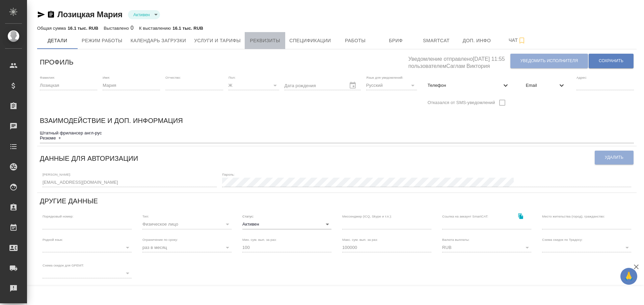  What do you see at coordinates (159, 40) in the screenshot?
I see `span: Календарь загрузки` at bounding box center [159, 40].